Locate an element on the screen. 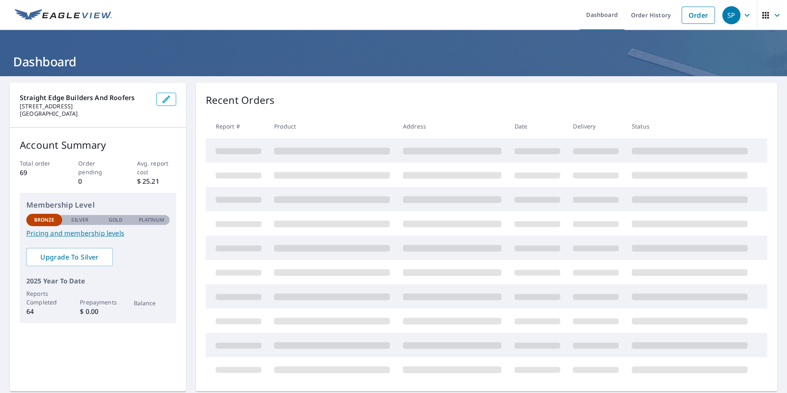  p: Bronze is located at coordinates (44, 220).